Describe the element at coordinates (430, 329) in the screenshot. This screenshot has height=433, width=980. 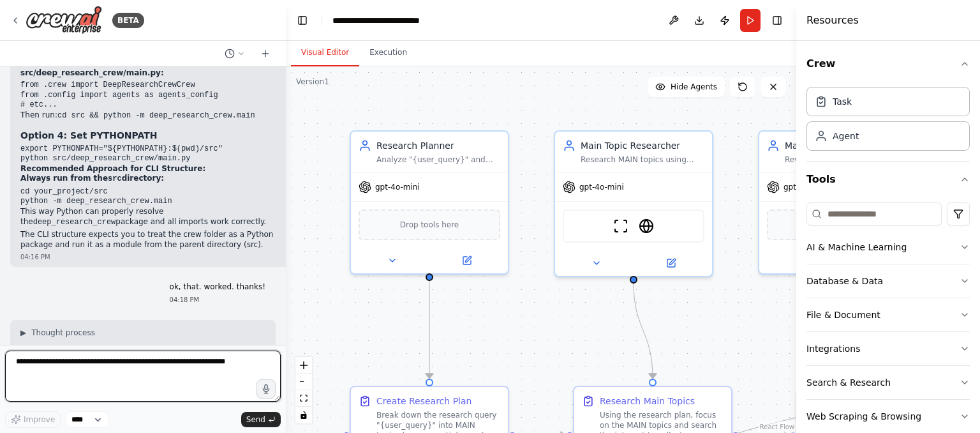
I see `g: Edge from 31d20276-c30e-4372-8e30-d122b1af3b94 to 500e29bd-2827-4f29-b2fb-1e96852b80ac` at that location.